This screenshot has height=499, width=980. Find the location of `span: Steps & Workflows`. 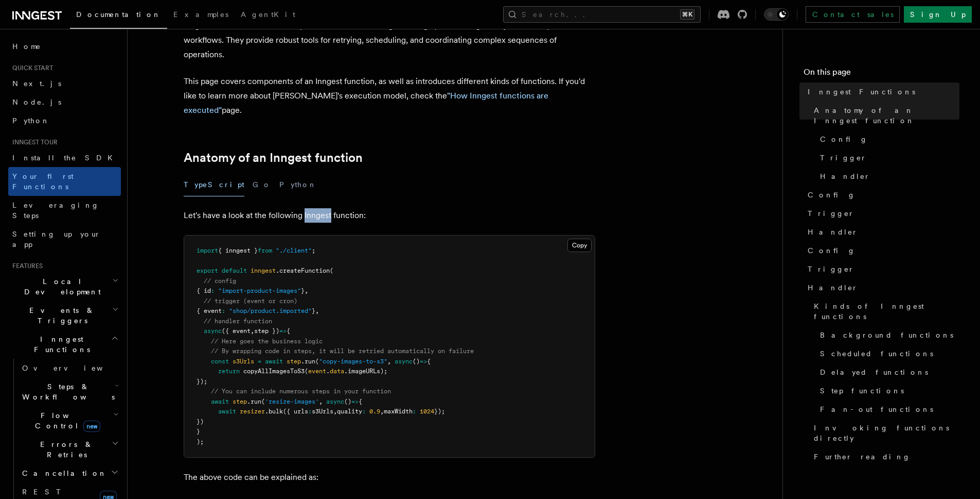

span: Steps & Workflows is located at coordinates (67, 391).